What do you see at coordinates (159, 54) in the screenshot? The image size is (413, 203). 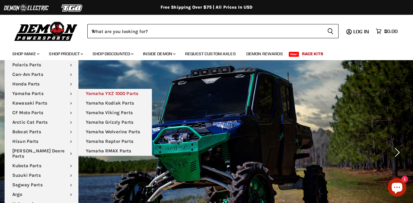 I see `a: Inside Demon` at bounding box center [159, 54].